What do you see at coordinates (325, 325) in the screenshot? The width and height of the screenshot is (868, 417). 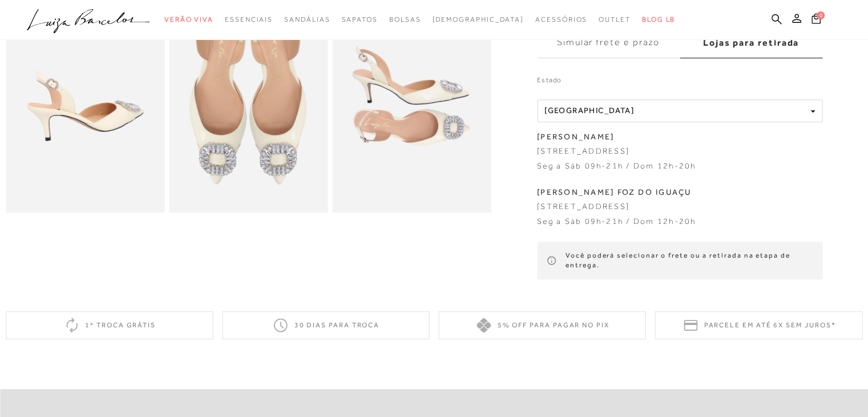 I see `div: 30 dias para troca` at bounding box center [325, 325].